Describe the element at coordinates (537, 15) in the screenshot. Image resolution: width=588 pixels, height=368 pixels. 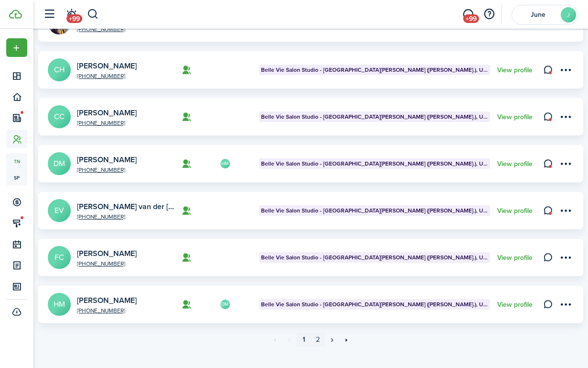
I see `span: June` at that location.